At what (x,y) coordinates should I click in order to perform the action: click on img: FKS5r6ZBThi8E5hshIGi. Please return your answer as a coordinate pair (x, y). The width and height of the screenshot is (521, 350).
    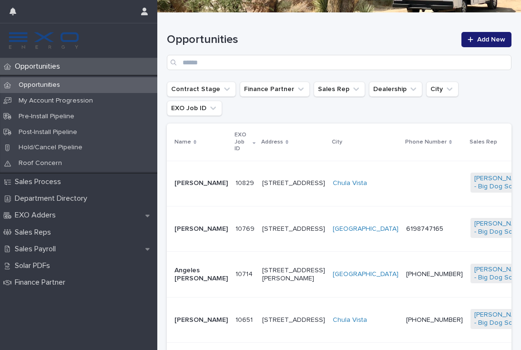
    Looking at the image, I should click on (44, 41).